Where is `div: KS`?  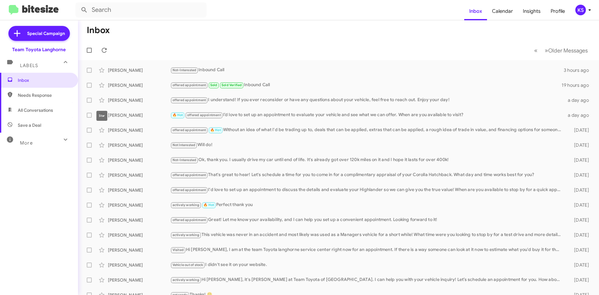
div: KS is located at coordinates (581, 10).